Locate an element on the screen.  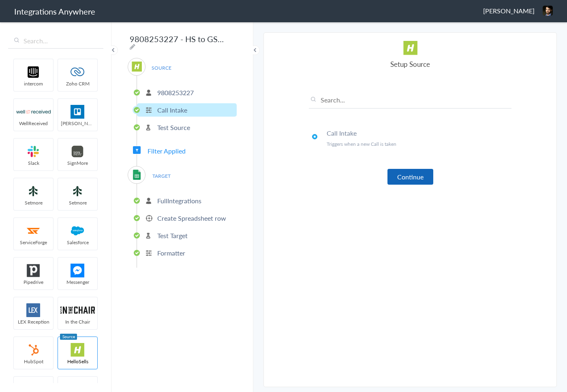
img: lex-app-logo.svg is located at coordinates (33, 310).